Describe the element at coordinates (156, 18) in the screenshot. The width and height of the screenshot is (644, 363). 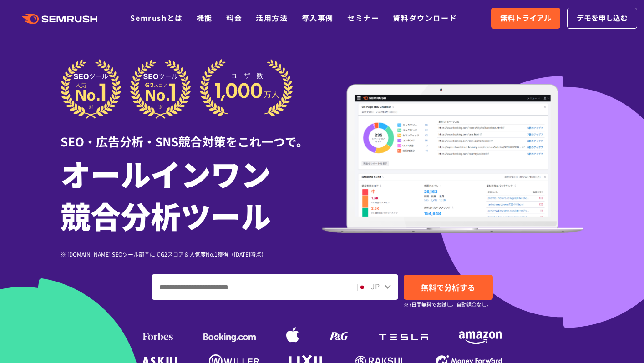
I see `a: Semrushとは` at that location.